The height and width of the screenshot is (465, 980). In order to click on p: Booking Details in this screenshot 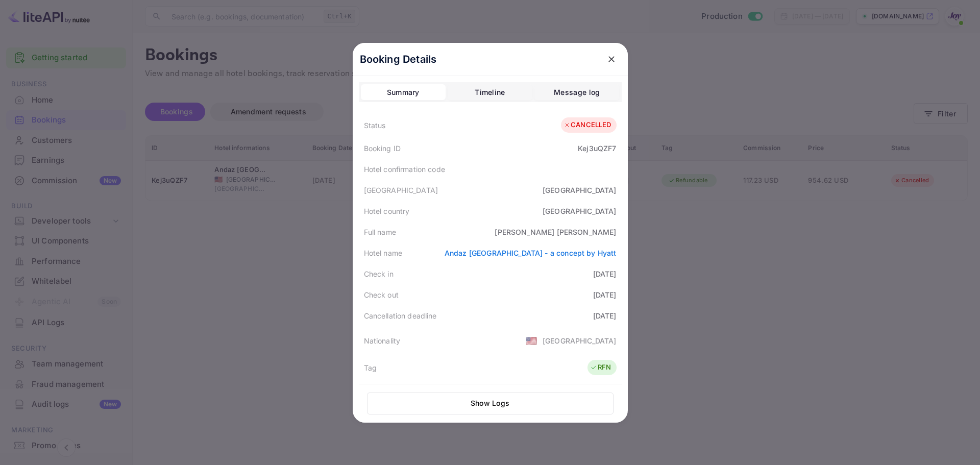, I will do `click(398, 60)`.